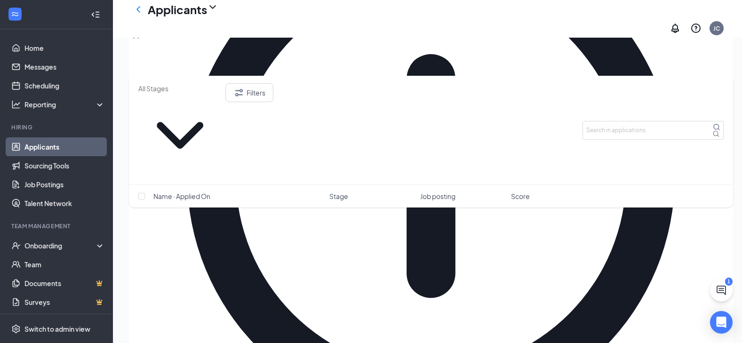 The image size is (742, 343). I want to click on svg: Analysis, so click(16, 104).